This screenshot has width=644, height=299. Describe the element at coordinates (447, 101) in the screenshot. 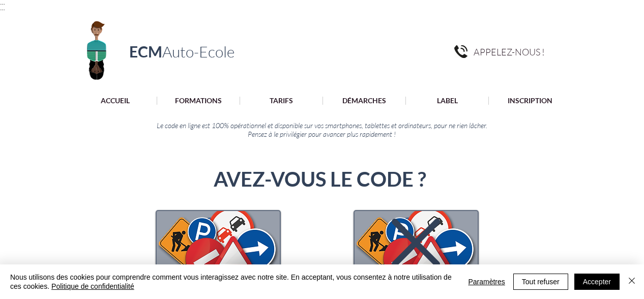

I see `p: LABEL` at that location.